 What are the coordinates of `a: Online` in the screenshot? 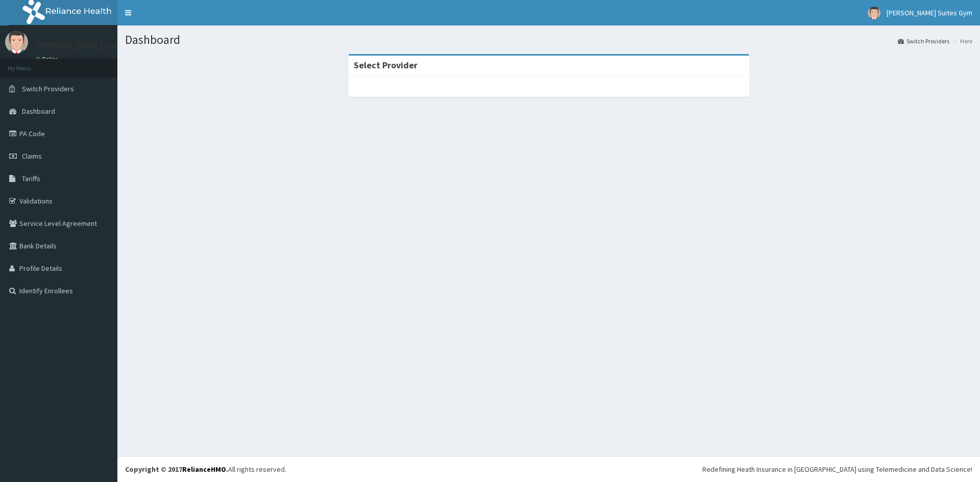 It's located at (48, 59).